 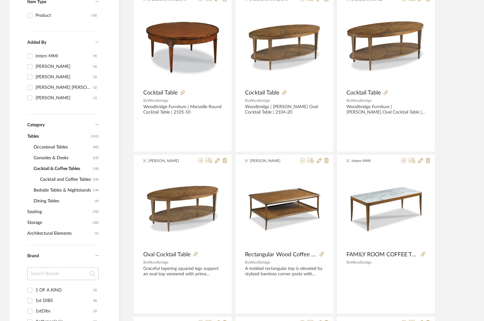 I want to click on div: A molded rectangular top is elevated by stylized bamboo corner posts with intricate leather bindi..., so click(x=284, y=271).